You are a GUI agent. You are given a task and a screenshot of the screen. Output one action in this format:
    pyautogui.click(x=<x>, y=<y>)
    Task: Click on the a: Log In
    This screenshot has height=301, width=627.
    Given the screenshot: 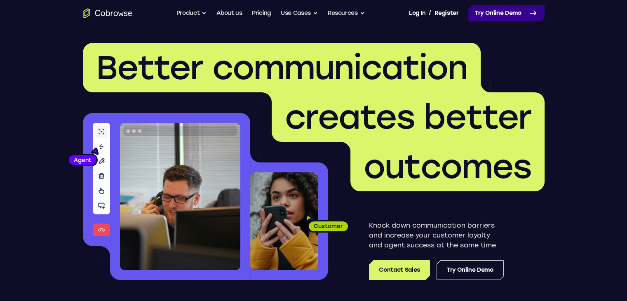 What is the action you would take?
    pyautogui.click(x=417, y=13)
    